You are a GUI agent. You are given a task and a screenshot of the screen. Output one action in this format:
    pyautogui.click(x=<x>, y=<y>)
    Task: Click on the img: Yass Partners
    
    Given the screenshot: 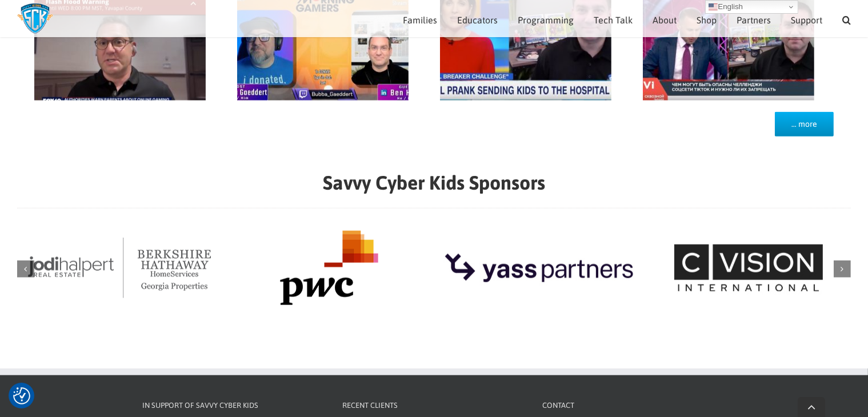 What is the action you would take?
    pyautogui.click(x=539, y=268)
    